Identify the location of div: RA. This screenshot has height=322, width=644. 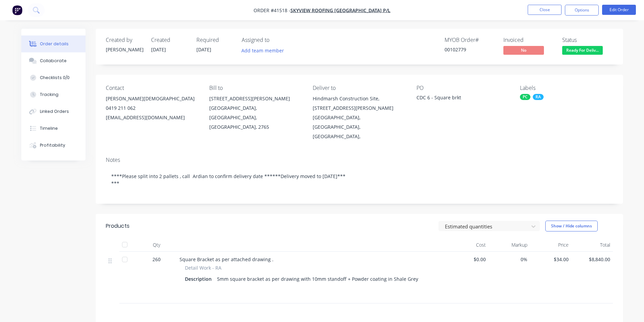
(538, 97).